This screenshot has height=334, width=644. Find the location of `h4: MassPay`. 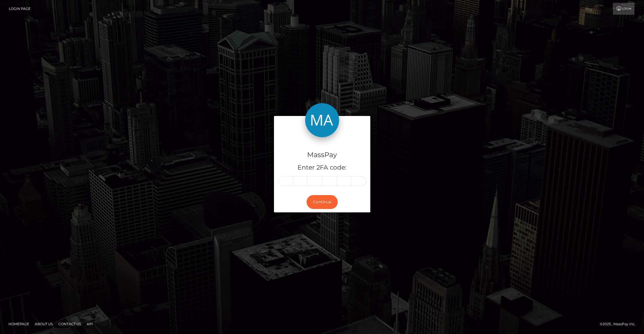

h4: MassPay is located at coordinates (322, 155).